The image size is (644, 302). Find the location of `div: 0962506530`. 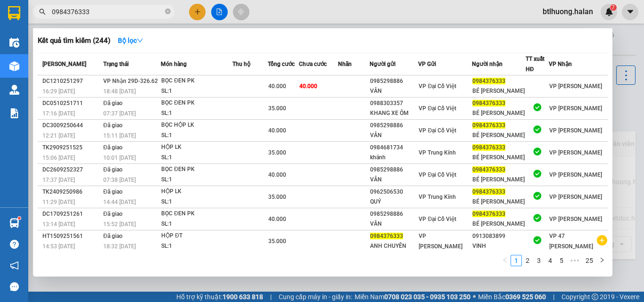

div: 0962506530 is located at coordinates (393, 192).